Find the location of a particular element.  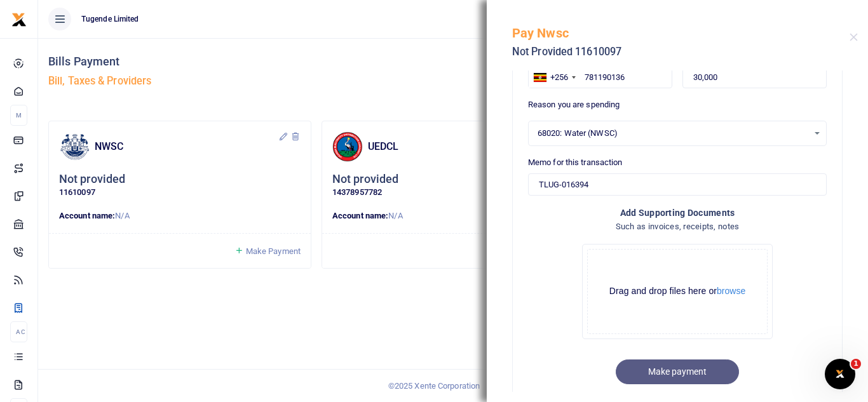

p: 11610097 is located at coordinates (180, 192).